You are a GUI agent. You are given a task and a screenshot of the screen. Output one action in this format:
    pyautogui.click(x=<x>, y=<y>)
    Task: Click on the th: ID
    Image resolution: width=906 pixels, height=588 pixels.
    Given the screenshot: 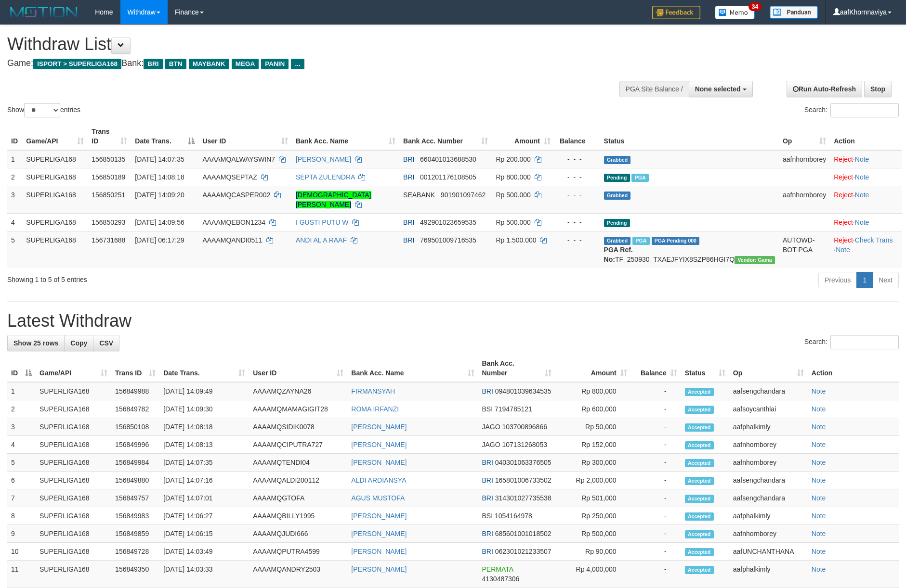 What is the action you would take?
    pyautogui.click(x=14, y=136)
    